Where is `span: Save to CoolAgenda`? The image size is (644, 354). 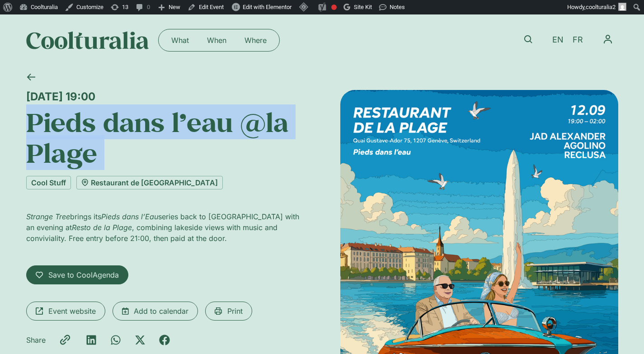 span: Save to CoolAgenda is located at coordinates (83, 275).